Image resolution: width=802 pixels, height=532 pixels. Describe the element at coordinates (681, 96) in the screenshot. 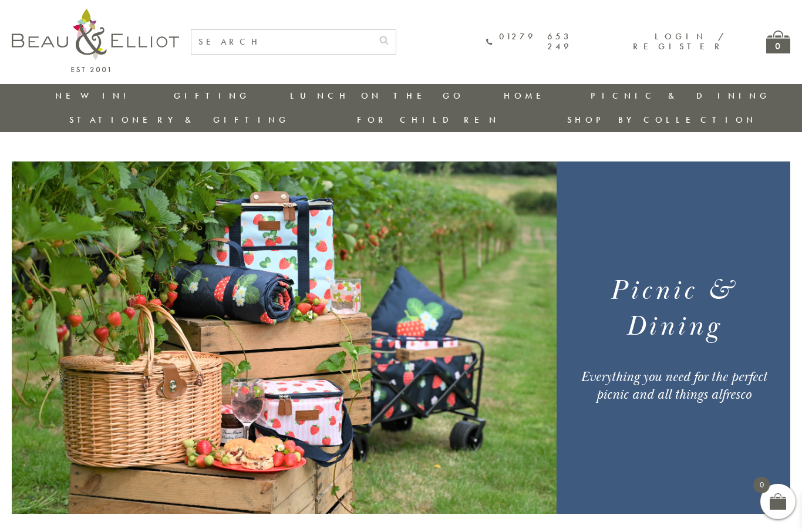

I see `a: Picnic & Dining` at that location.